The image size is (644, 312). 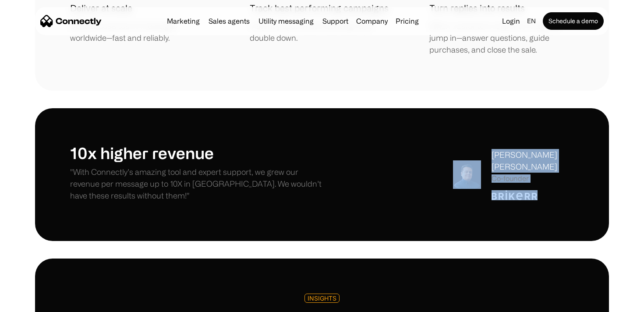 What do you see at coordinates (196, 184) in the screenshot?
I see `p: "With Connectly’s amazing tool and expert support, we grew our revenue per message up to 10X in [...` at bounding box center [196, 184].